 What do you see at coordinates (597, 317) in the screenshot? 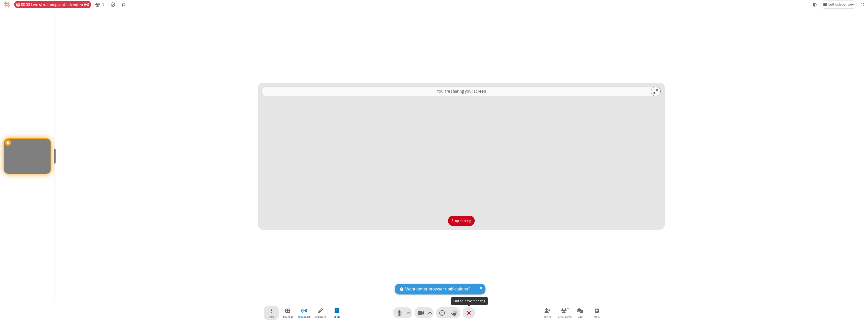
I see `span: Polls` at bounding box center [597, 317].